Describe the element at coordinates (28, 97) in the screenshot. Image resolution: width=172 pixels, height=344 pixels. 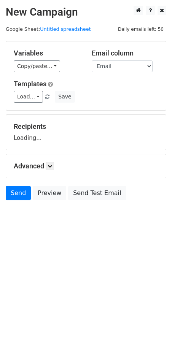
I see `a: Load...` at that location.